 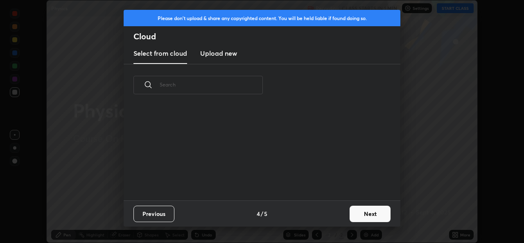 I want to click on button: Next, so click(x=370, y=214).